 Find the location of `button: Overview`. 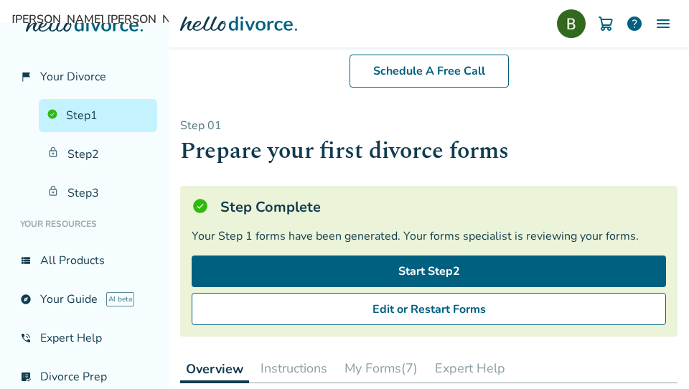

button: Overview is located at coordinates (215, 368).